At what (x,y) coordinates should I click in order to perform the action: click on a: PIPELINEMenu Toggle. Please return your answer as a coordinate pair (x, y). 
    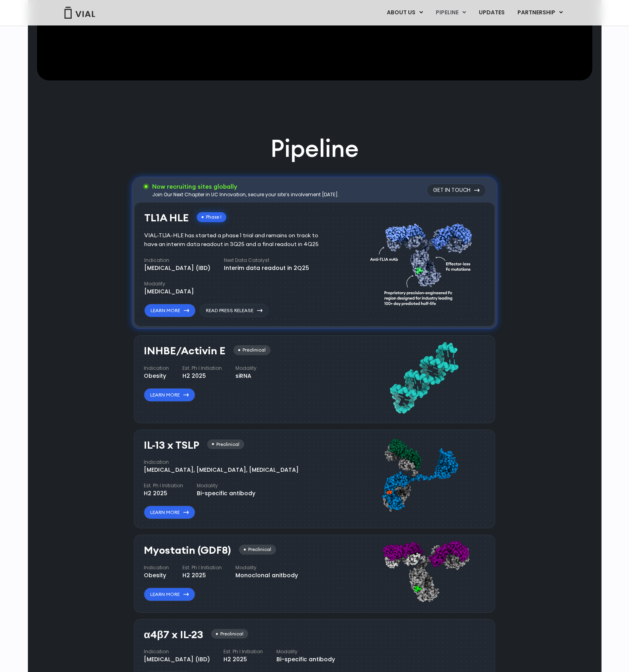
    Looking at the image, I should click on (450, 12).